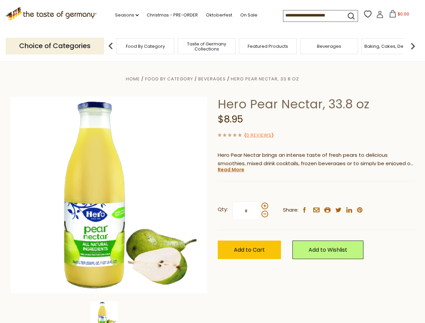 This screenshot has height=323, width=425. I want to click on input: Qty:, so click(246, 210).